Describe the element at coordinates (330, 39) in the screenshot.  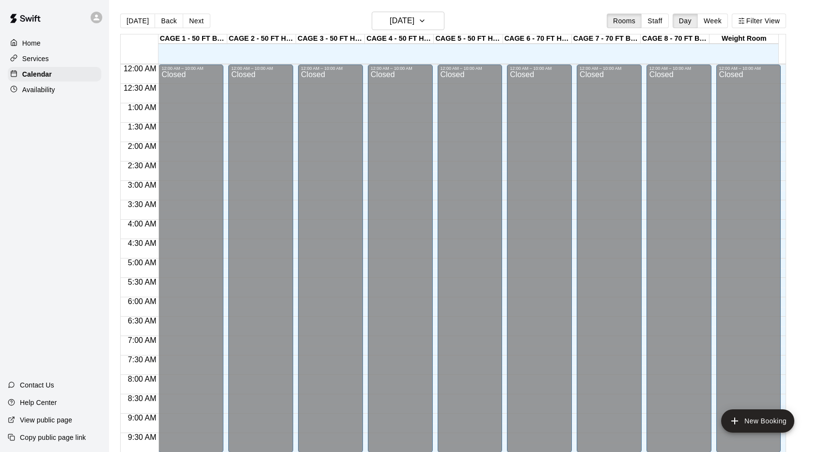
I see `div: CAGE 3 - 50 FT HYBRID BB/SB` at that location.